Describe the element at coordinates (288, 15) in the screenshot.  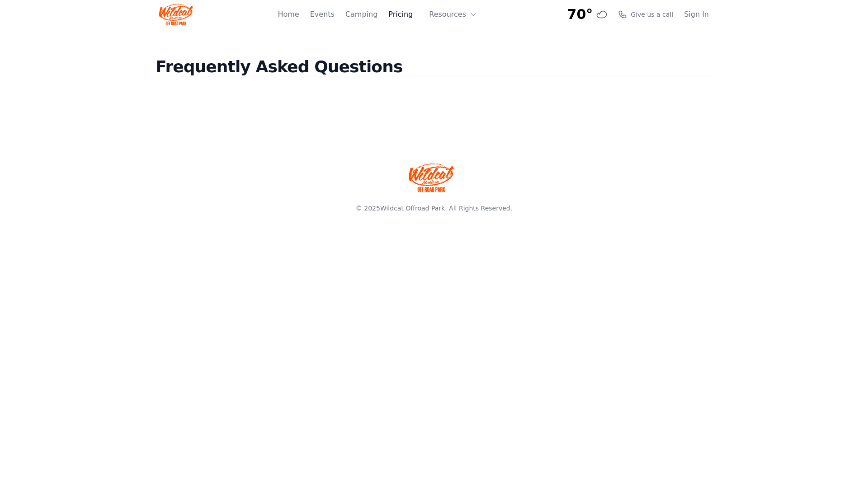
I see `a: Home` at that location.